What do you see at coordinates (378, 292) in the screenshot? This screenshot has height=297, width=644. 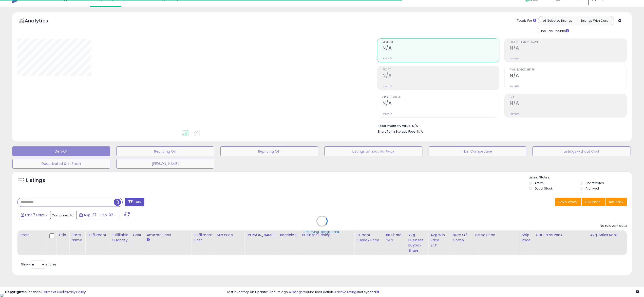 I see `i: Click here to read more about un-synced listings.` at bounding box center [378, 292].